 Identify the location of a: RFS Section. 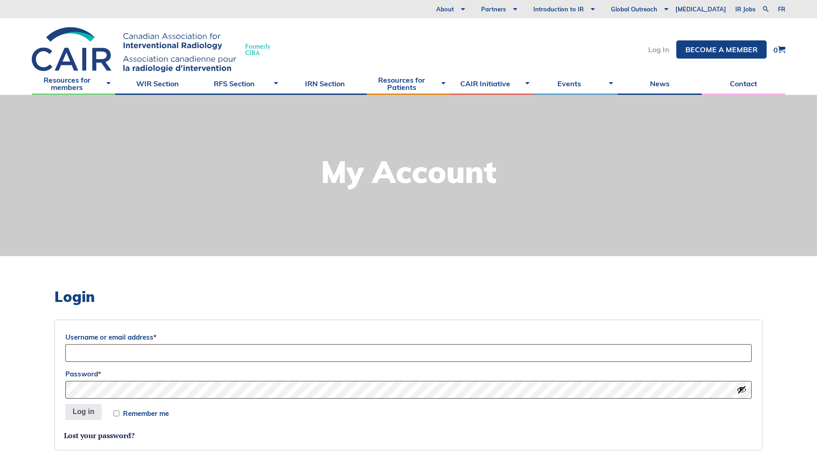
(241, 84).